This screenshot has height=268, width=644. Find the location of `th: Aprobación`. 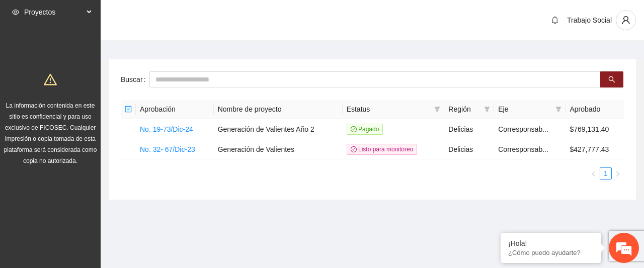

th: Aprobación is located at coordinates (175, 109).